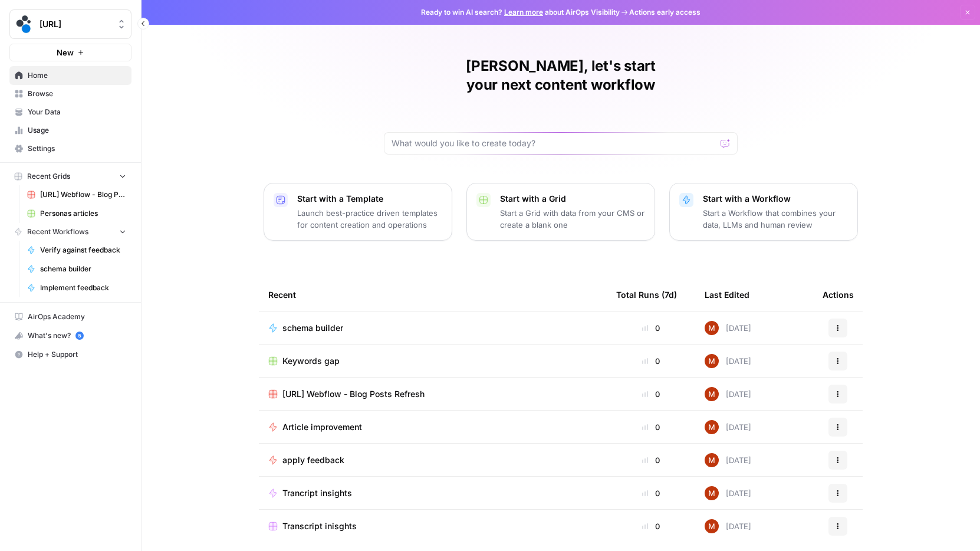  What do you see at coordinates (70, 335) in the screenshot?
I see `button: What's new? 5` at bounding box center [70, 335].